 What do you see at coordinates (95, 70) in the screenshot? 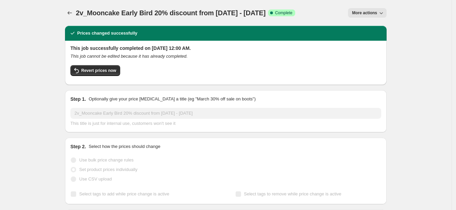
I see `button: Revert prices now` at bounding box center [95, 70].